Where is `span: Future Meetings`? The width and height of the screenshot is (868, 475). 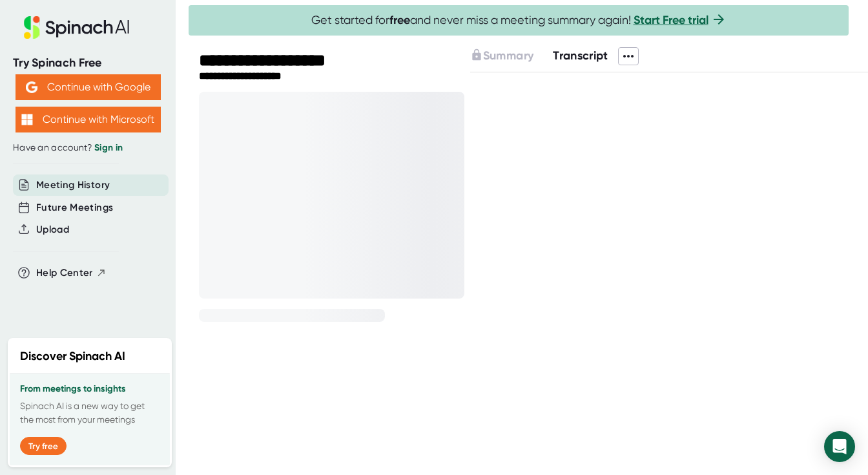
span: Future Meetings is located at coordinates (74, 207).